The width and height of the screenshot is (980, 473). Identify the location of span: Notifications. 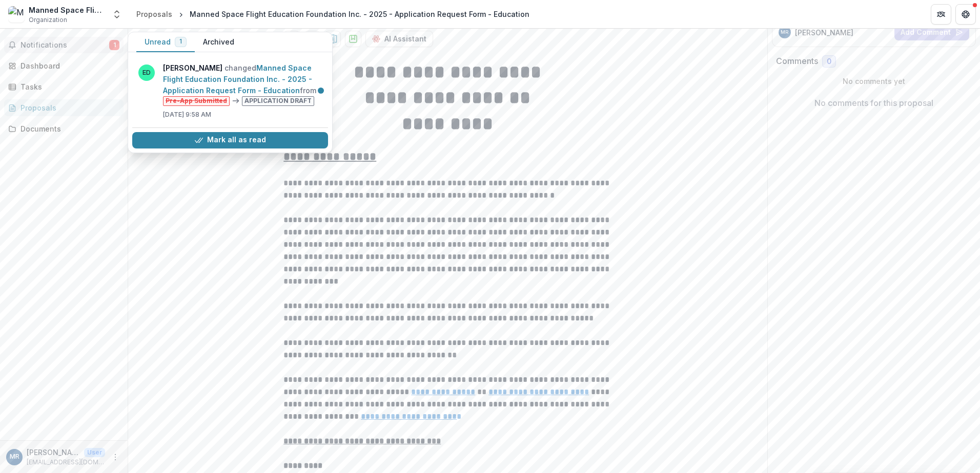
(65, 45).